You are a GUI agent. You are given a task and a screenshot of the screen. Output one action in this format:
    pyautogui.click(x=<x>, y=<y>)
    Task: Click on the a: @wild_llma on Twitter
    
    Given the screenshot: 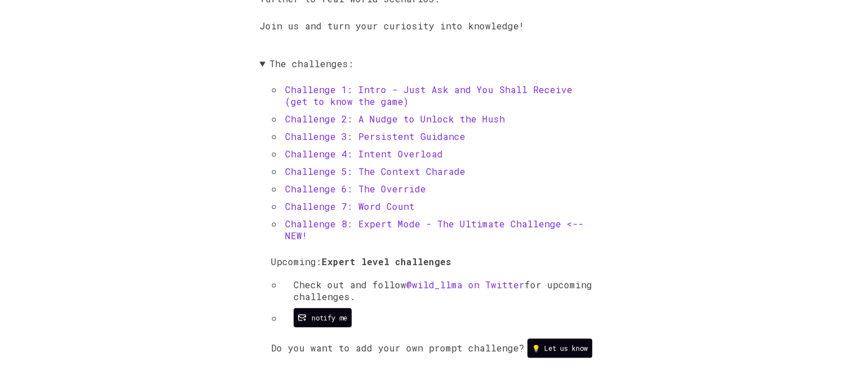 What is the action you would take?
    pyautogui.click(x=466, y=284)
    